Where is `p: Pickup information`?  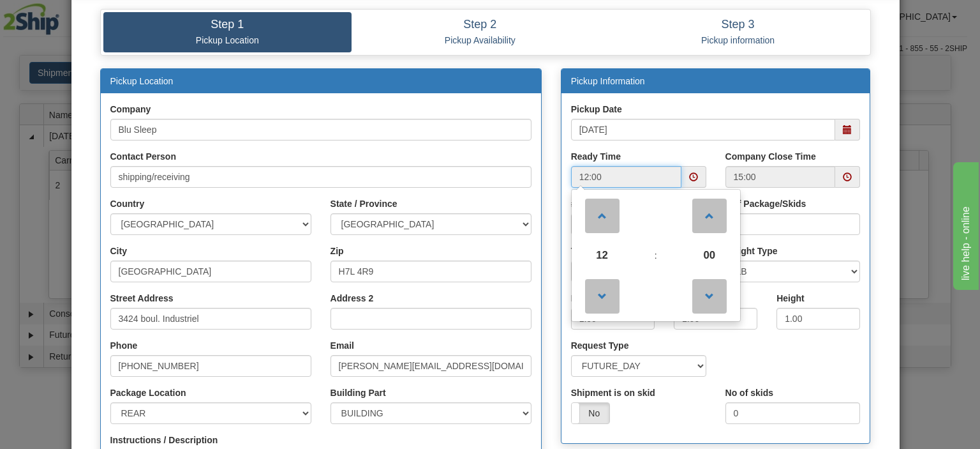
p: Pickup information is located at coordinates (738, 40).